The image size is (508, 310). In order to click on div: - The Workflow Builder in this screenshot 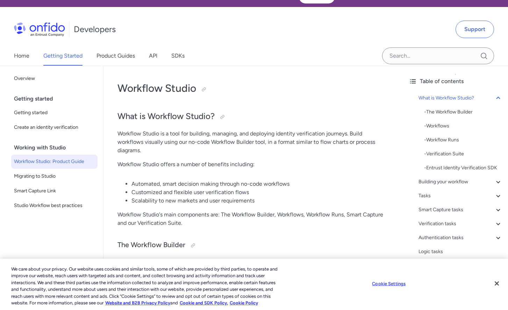, I will do `click(463, 112)`.